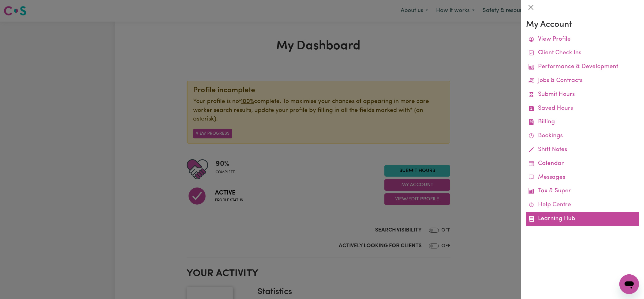 This screenshot has width=644, height=299. Describe the element at coordinates (583, 109) in the screenshot. I see `a: Saved Hours` at that location.